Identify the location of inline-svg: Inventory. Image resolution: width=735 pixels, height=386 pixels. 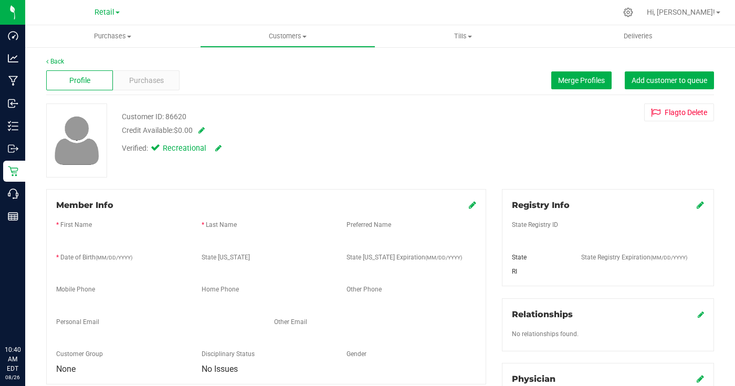
(13, 126).